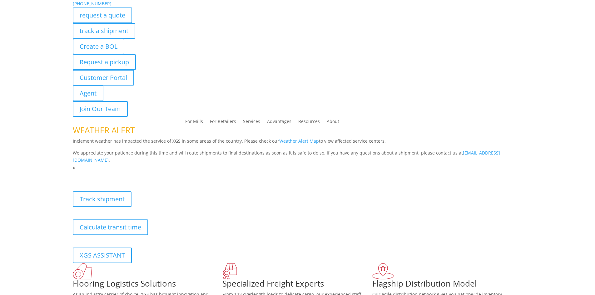  I want to click on a: Agent, so click(88, 93).